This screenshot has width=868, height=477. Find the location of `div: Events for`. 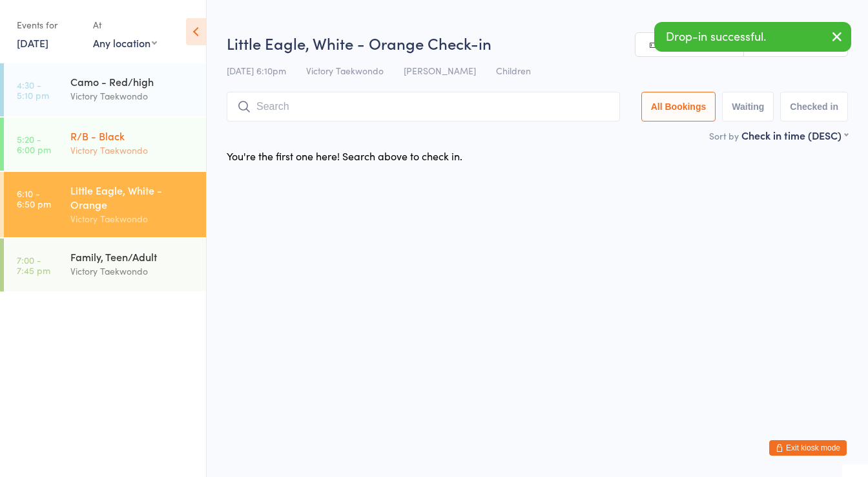

div: Events for is located at coordinates (49, 25).